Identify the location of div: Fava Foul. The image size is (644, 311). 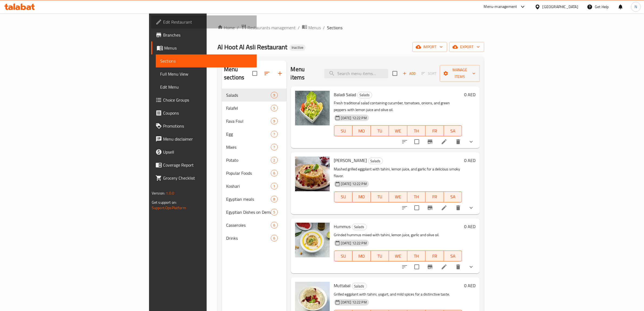
(248, 121).